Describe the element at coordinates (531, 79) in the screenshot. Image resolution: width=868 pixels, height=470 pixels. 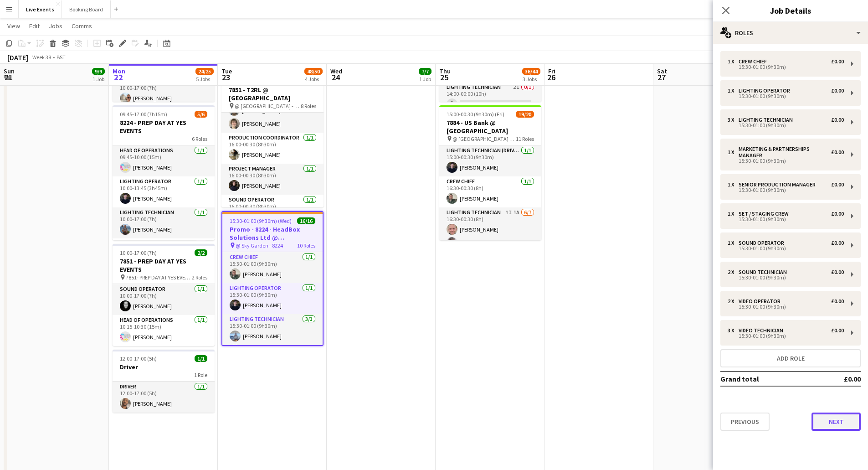
I see `div: 3 Jobs` at that location.